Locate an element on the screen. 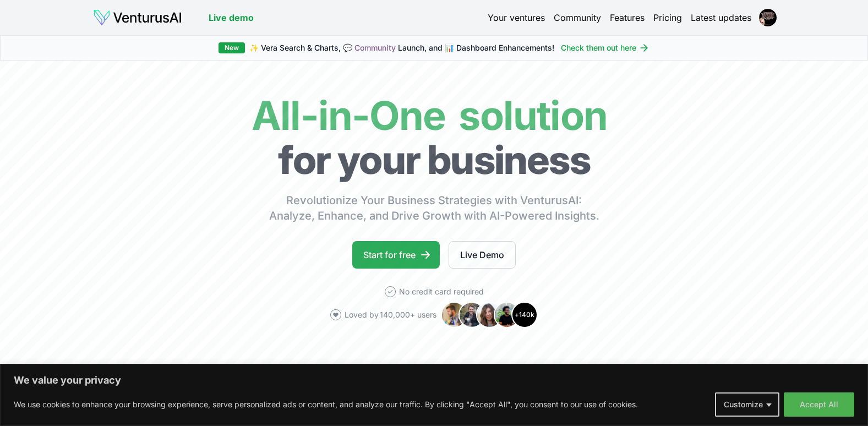 The image size is (868, 426). a: Check them out here is located at coordinates (604, 48).